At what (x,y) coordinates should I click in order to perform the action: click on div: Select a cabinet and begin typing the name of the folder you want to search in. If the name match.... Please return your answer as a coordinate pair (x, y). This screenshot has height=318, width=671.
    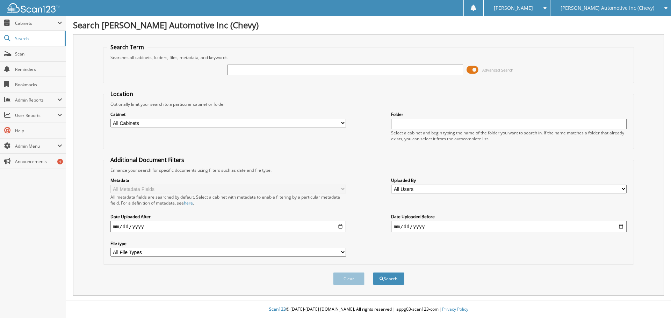
    Looking at the image, I should click on (509, 136).